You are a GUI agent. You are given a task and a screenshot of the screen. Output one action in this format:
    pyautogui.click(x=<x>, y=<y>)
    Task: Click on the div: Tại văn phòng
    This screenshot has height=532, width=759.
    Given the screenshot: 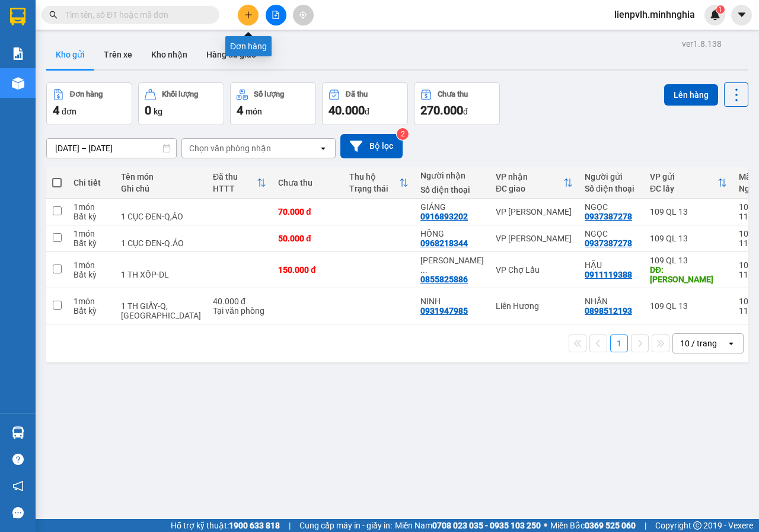 What is the action you would take?
    pyautogui.click(x=240, y=311)
    